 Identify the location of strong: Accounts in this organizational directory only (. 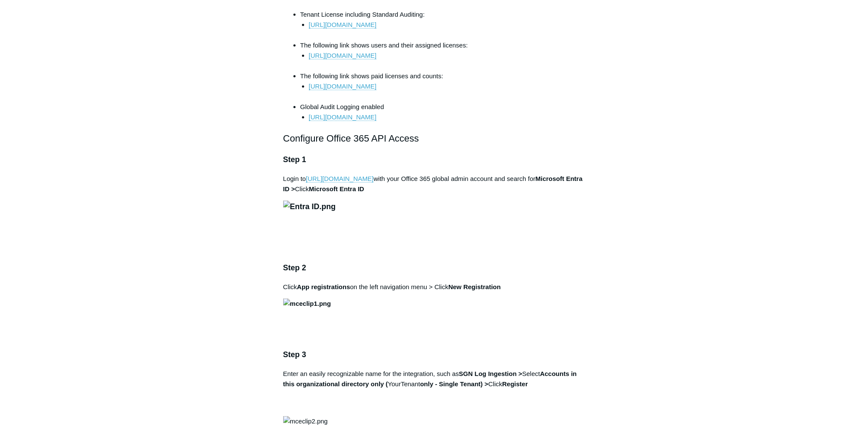
(430, 379).